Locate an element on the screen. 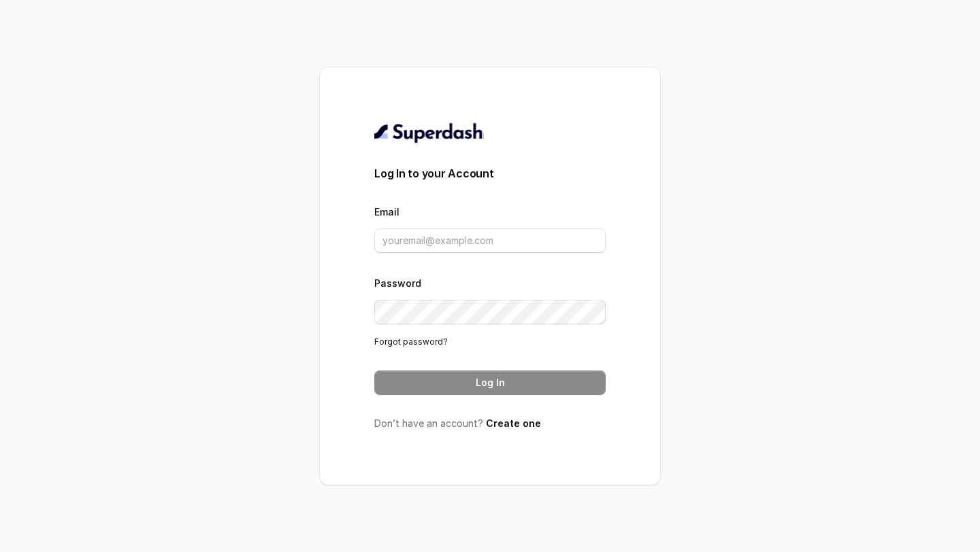 This screenshot has height=552, width=980. a: Create one is located at coordinates (513, 423).